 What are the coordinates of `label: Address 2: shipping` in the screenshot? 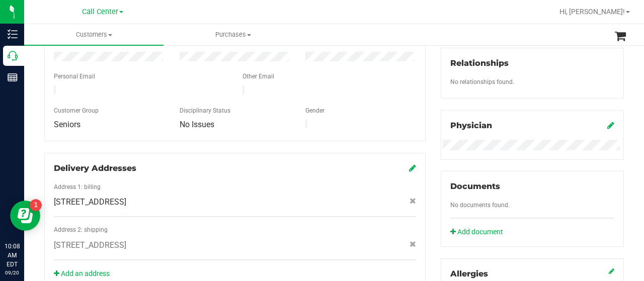 It's located at (80, 229).